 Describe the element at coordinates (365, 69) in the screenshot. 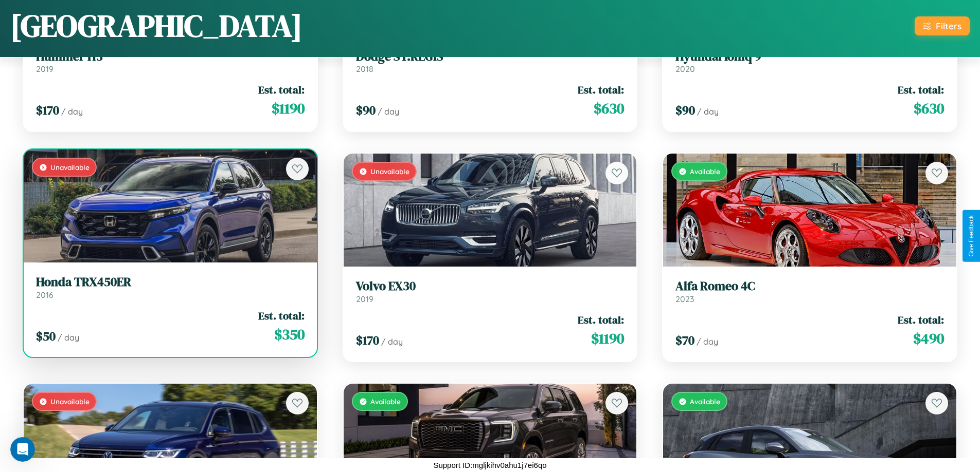

I see `span: 2018` at that location.